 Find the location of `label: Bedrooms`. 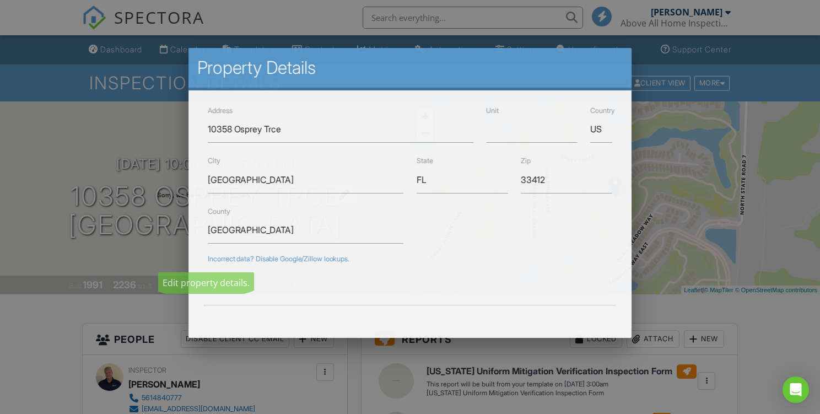

label: Bedrooms is located at coordinates (439, 341).